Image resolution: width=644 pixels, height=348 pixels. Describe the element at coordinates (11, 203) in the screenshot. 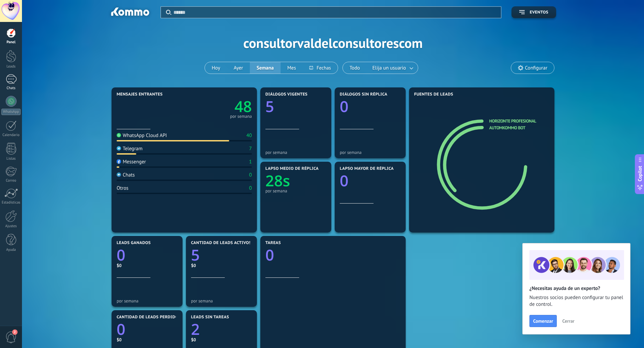

I see `div: Estadísticas` at that location.